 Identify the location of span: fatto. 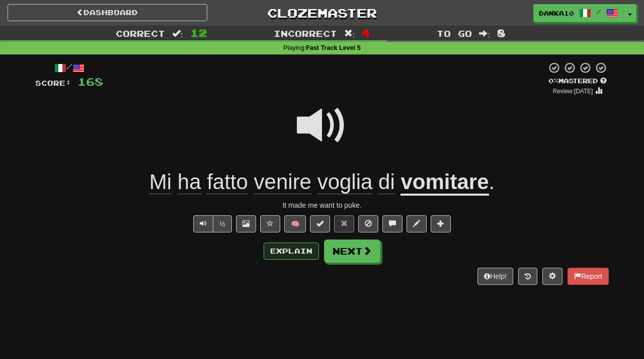
(227, 182).